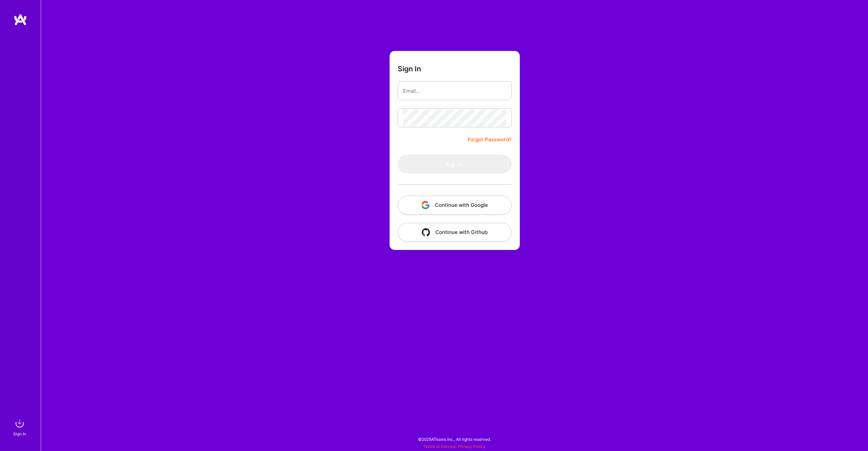 This screenshot has width=868, height=451. Describe the element at coordinates (20, 426) in the screenshot. I see `a: sign inSign In` at that location.